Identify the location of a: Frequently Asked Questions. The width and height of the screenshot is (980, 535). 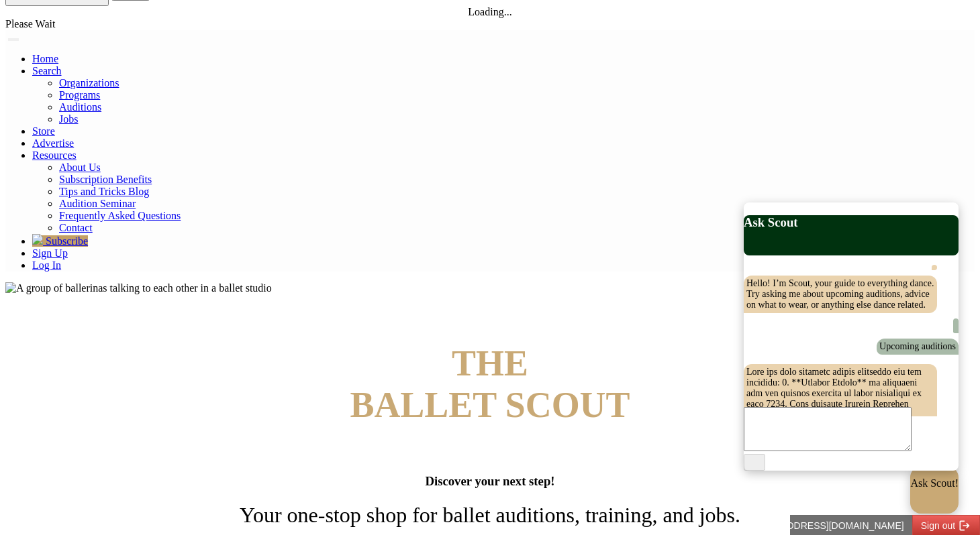
(119, 215).